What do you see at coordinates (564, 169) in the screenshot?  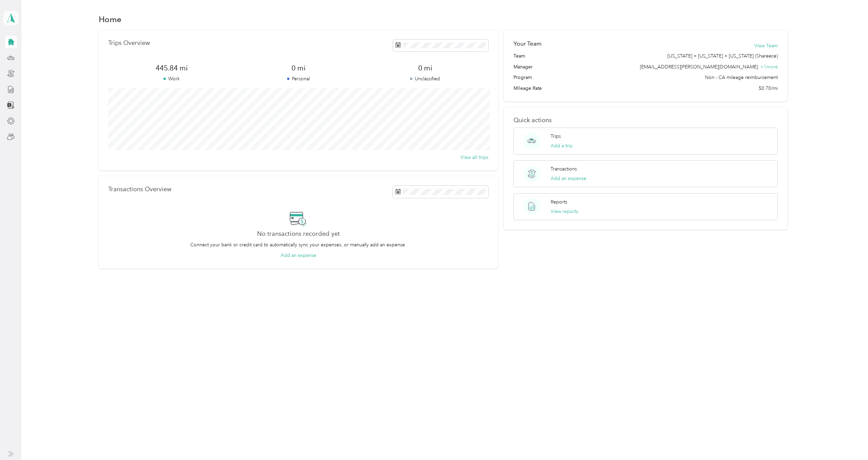 I see `p: Transactions` at bounding box center [564, 169].